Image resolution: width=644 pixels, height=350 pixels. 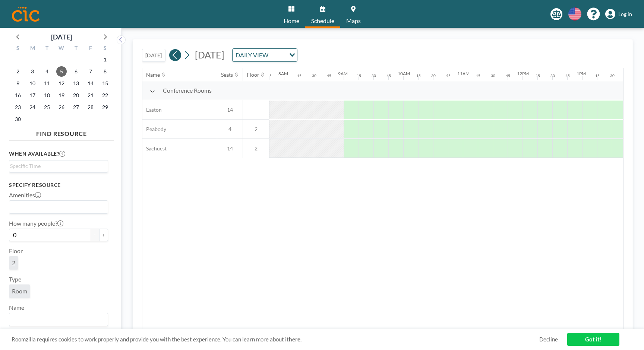 What do you see at coordinates (15, 279) in the screenshot?
I see `label: Type` at bounding box center [15, 279].